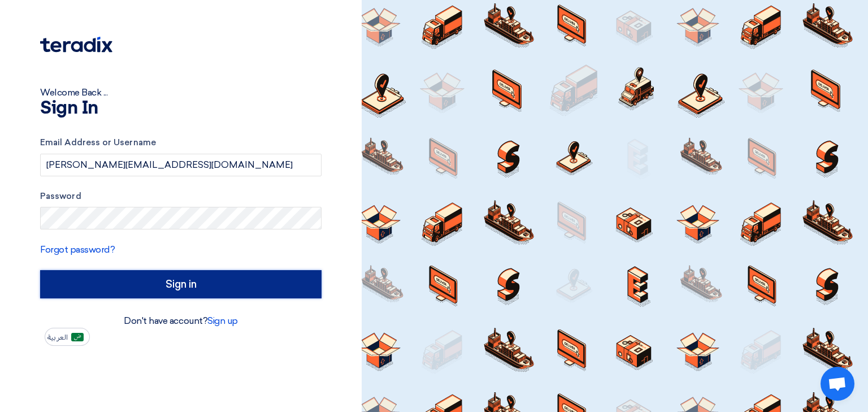  I want to click on button: العربية, so click(68, 337).